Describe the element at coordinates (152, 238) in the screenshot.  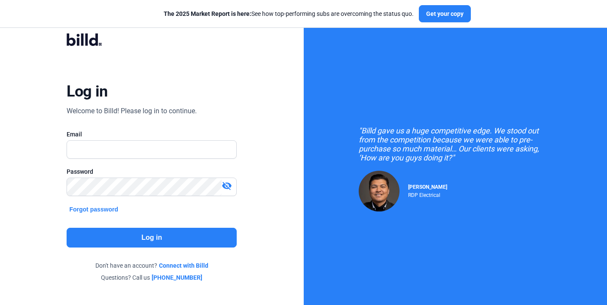
I see `button: Log in` at that location.